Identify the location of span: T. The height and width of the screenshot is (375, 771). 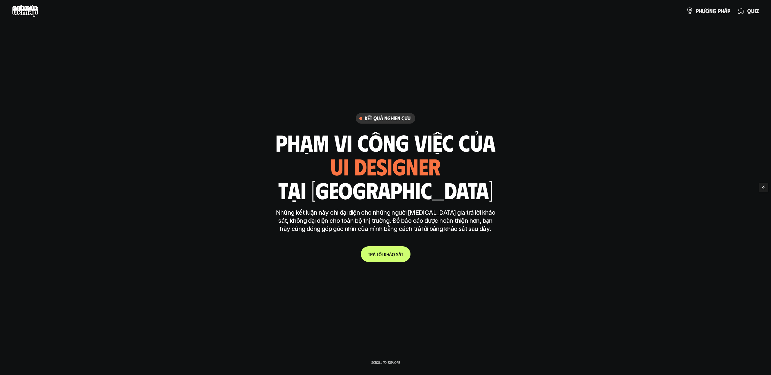
(369, 254).